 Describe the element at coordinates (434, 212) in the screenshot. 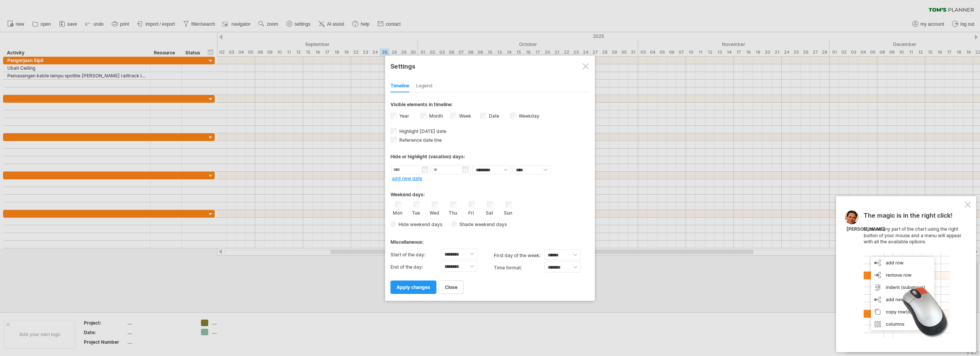

I see `label: Wed` at that location.